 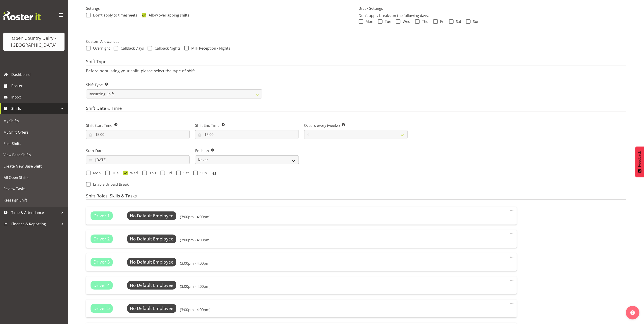 I want to click on span: Driver 5, so click(x=102, y=308).